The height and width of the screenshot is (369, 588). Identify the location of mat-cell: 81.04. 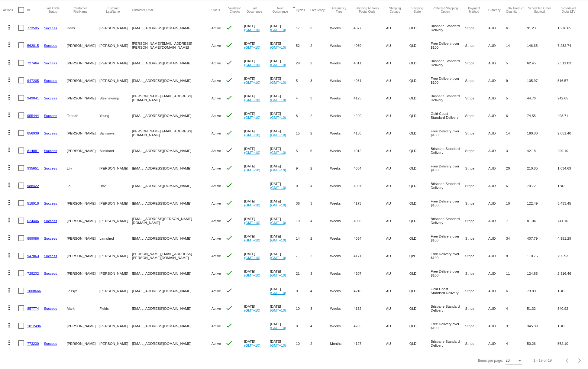
(542, 221).